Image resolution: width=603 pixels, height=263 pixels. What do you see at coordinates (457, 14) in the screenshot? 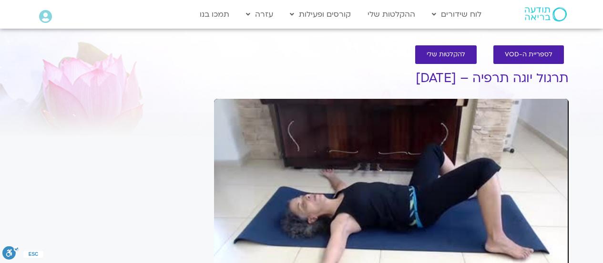
I see `a: לוח שידורים` at bounding box center [457, 14].